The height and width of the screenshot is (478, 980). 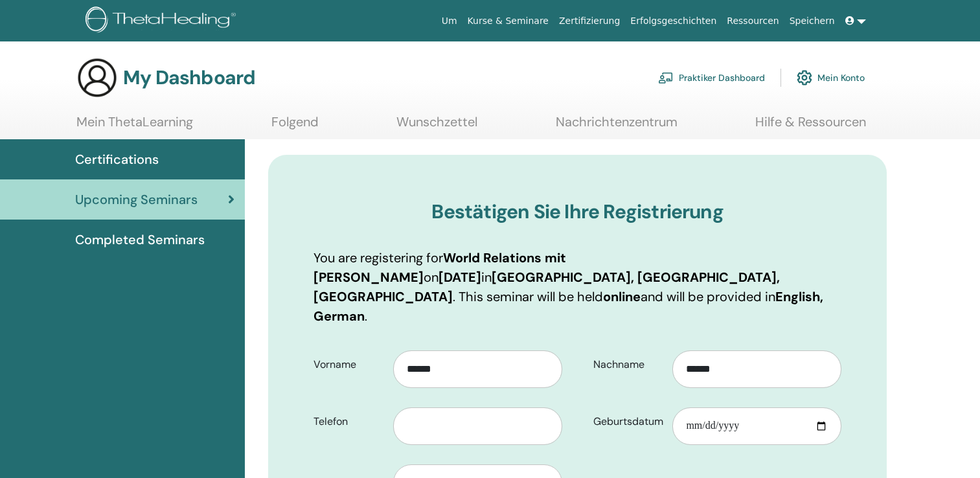 I want to click on h3: My Dashboard, so click(x=189, y=78).